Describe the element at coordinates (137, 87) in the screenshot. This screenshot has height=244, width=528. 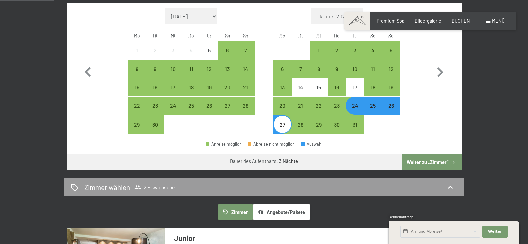
I see `div: Mon Sep 15 2025` at that location.